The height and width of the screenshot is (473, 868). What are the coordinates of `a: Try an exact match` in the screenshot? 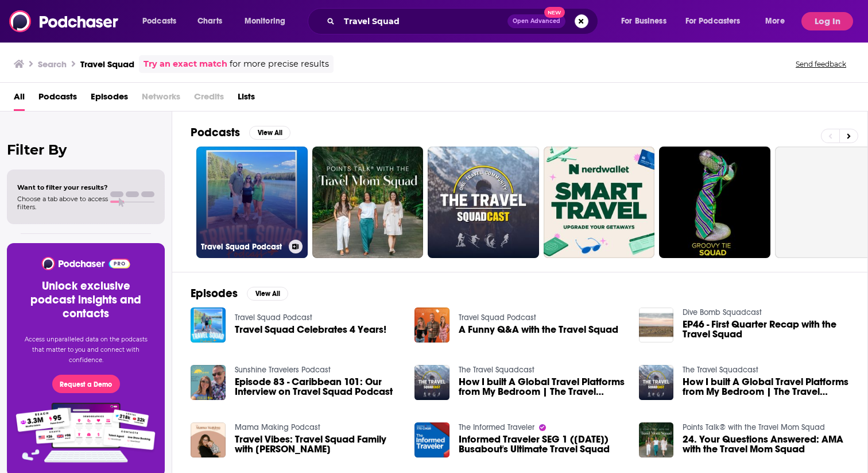 It's located at (185, 63).